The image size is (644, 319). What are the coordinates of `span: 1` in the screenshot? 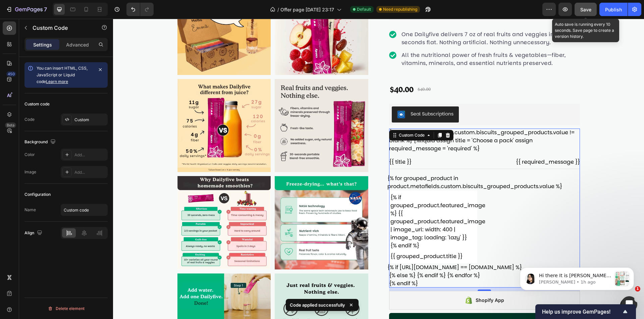 It's located at (638, 289).